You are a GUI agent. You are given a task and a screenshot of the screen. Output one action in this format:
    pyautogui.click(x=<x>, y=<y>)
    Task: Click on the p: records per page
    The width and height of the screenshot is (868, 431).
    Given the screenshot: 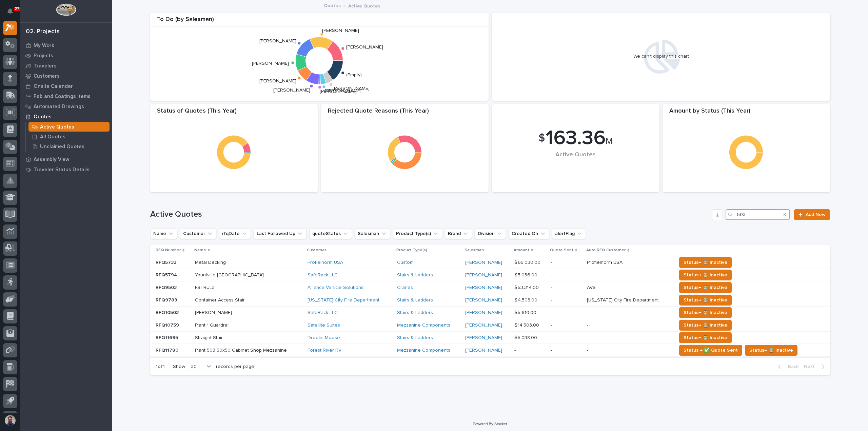 What is the action you would take?
    pyautogui.click(x=235, y=366)
    